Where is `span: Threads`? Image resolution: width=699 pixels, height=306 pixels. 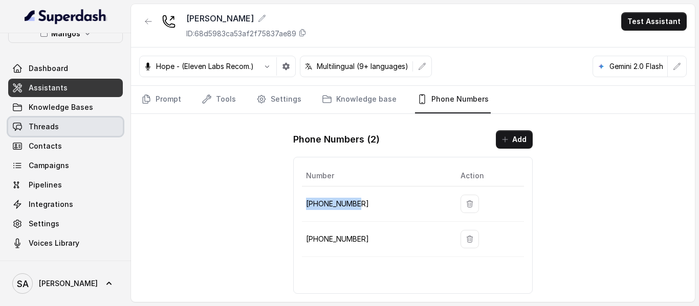
span: Threads is located at coordinates (43, 127).